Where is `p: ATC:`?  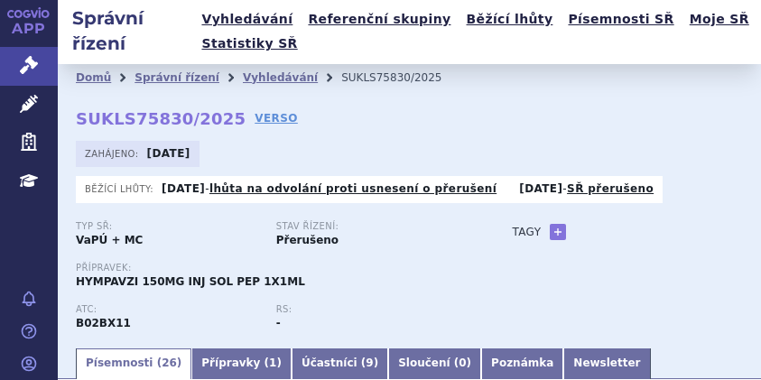 p: ATC: is located at coordinates (167, 310).